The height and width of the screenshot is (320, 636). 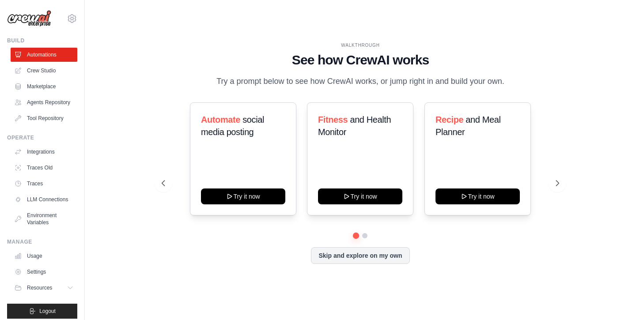 I want to click on span: and Meal Planner, so click(x=468, y=126).